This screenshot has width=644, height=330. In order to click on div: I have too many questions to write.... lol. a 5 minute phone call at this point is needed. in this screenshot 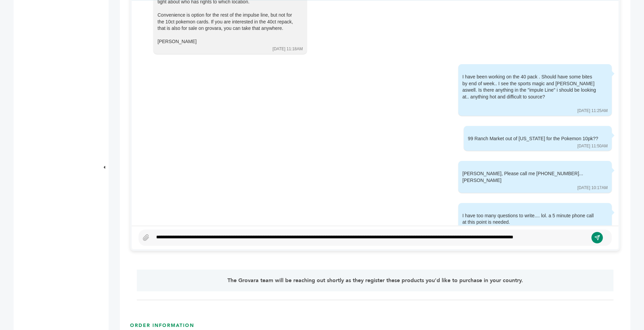, I will do `click(531, 223)`.